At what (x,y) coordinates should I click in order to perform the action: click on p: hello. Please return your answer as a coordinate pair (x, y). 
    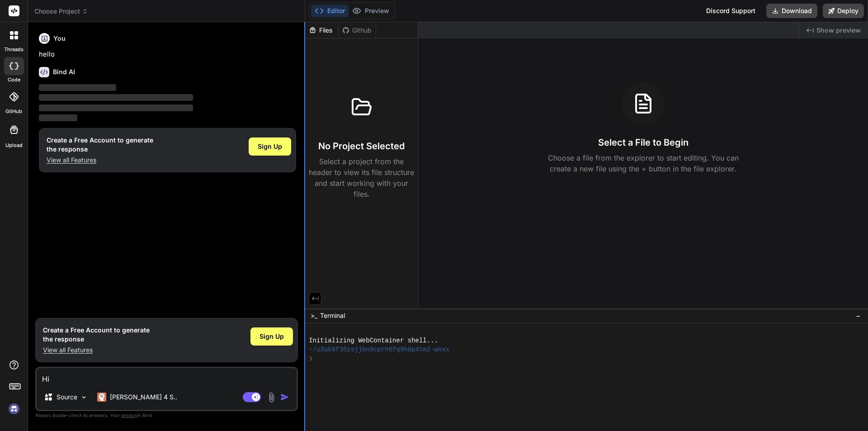
    Looking at the image, I should click on (168, 54).